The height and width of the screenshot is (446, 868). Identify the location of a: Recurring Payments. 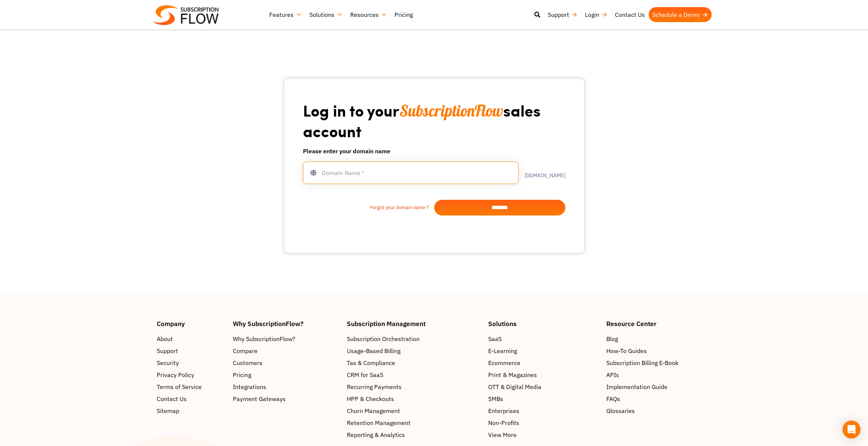
(414, 387).